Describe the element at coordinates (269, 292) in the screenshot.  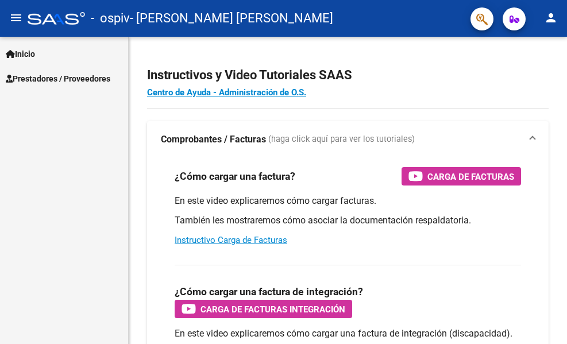
I see `h3: ¿Cómo cargar una factura de integración?` at that location.